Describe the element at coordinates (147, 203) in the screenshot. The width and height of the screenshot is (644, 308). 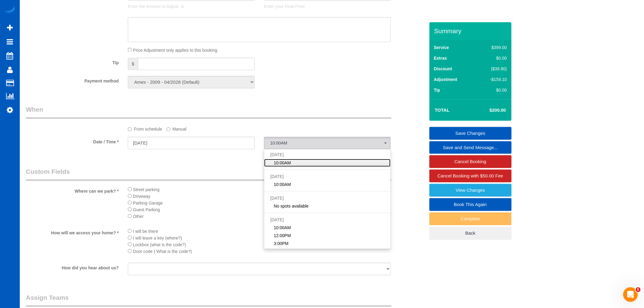
I see `span: Parking Garage` at that location.